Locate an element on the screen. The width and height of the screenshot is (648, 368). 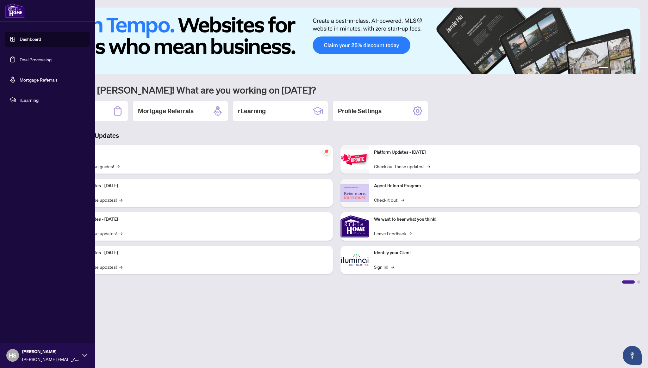
a: Deal Processing is located at coordinates (35, 60).